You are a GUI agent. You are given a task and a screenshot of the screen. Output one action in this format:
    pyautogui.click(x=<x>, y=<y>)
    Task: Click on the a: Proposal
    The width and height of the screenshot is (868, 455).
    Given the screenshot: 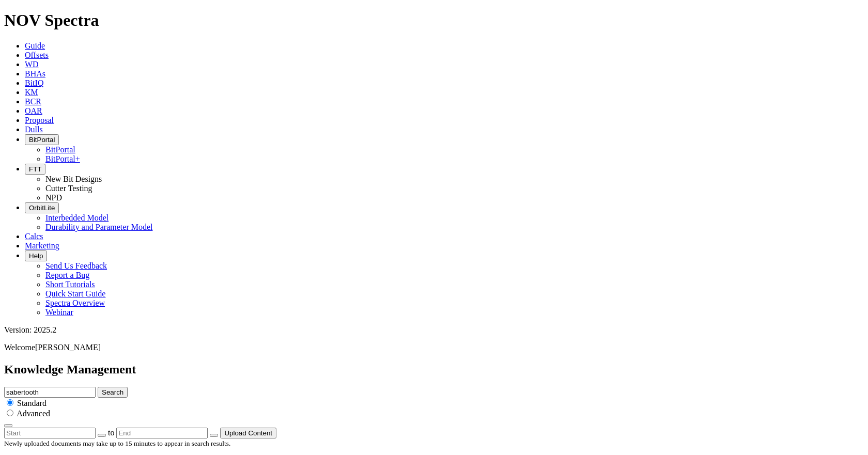 What is the action you would take?
    pyautogui.click(x=39, y=120)
    